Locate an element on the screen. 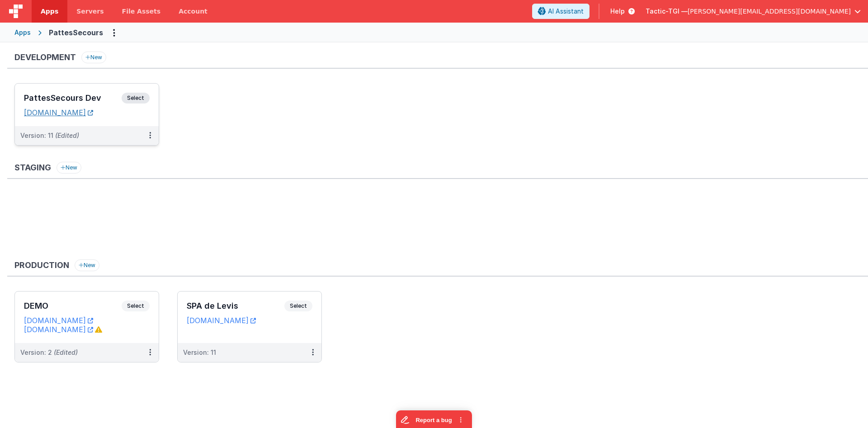 The image size is (868, 428). h3: Staging is located at coordinates (33, 167).